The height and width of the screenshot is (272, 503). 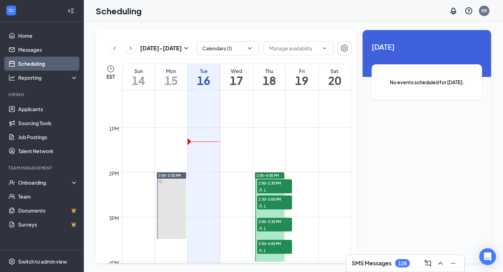 I want to click on h1: 15, so click(x=171, y=80).